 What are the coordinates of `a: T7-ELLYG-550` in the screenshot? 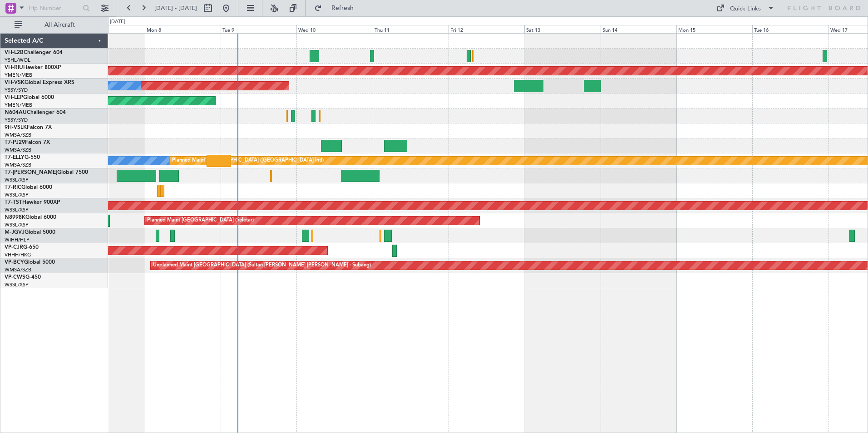 It's located at (22, 157).